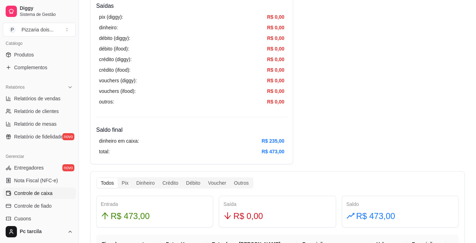  Describe the element at coordinates (117, 91) in the screenshot. I see `article: vouchers (ifood):` at that location.